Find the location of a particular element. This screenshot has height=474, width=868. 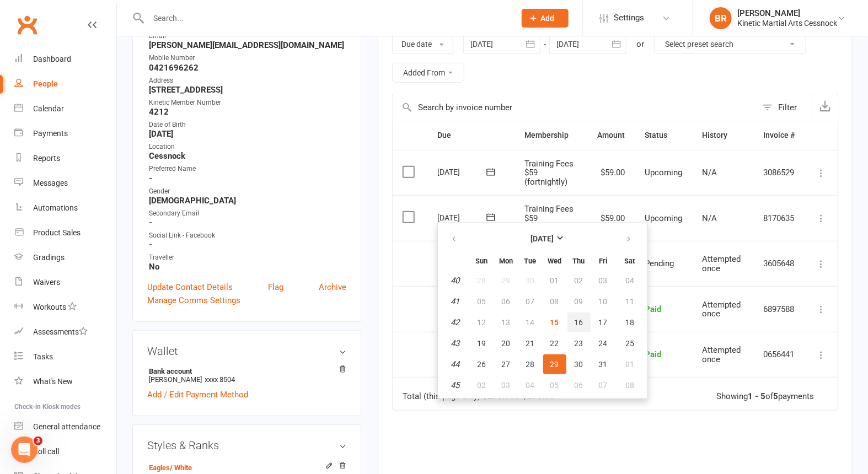

button: 31 is located at coordinates (603, 364).